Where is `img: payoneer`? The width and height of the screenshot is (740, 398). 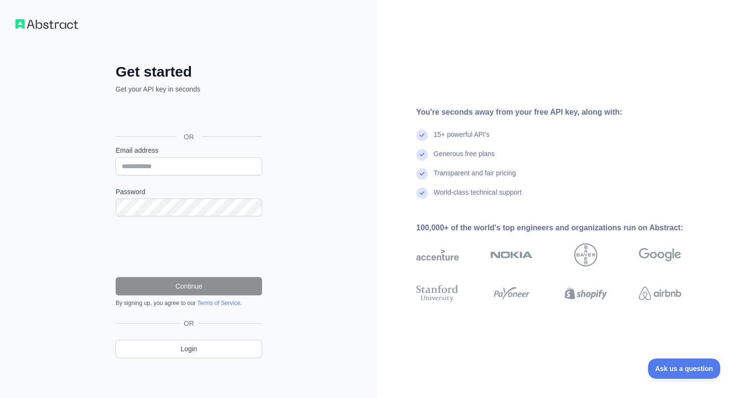 img: payoneer is located at coordinates (512, 294).